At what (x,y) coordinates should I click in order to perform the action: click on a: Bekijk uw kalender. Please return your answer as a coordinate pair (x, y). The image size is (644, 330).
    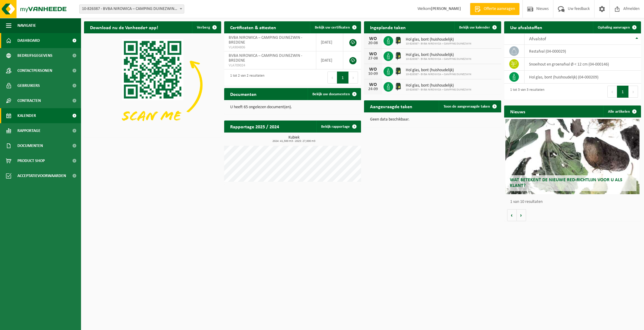
    Looking at the image, I should click on (477, 27).